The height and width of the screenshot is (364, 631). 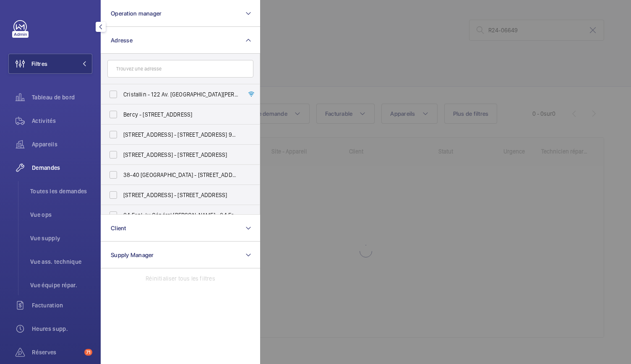 What do you see at coordinates (57, 353) in the screenshot?
I see `span: Réserves` at bounding box center [57, 353].